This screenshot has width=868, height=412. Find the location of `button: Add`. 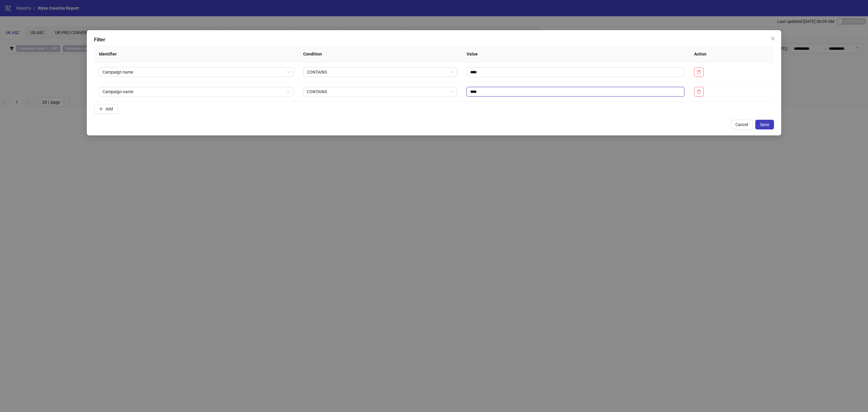

button: Add is located at coordinates (106, 109).